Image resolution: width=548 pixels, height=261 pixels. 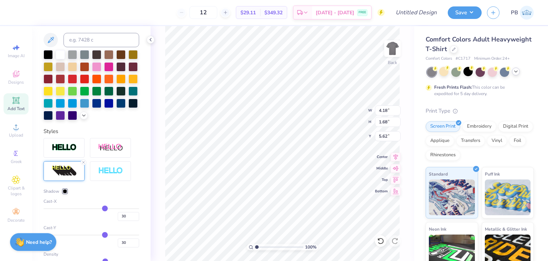 I want to click on span: Bottom, so click(x=381, y=191).